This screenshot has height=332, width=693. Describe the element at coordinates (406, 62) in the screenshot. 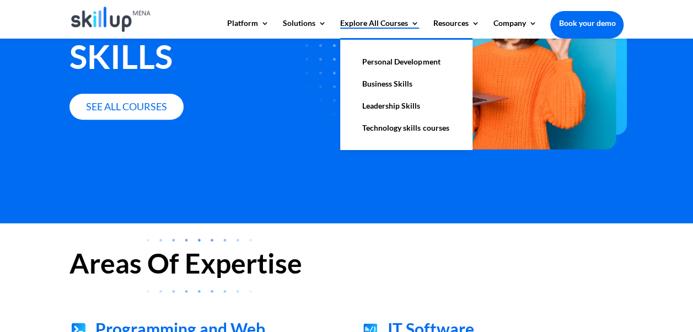

I see `a: Personal Development` at that location.